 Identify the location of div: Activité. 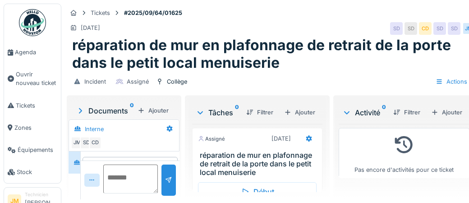
(364, 112).